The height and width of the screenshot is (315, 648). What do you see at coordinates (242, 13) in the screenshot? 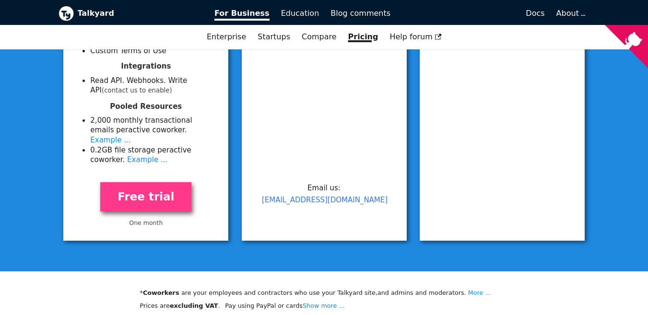
I see `a: For Business` at bounding box center [242, 13].